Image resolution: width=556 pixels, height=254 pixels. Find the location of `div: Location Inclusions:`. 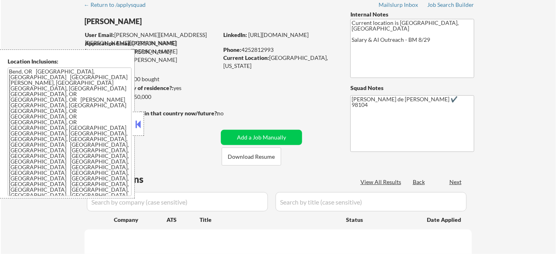

div: Location Inclusions: is located at coordinates (70, 62).